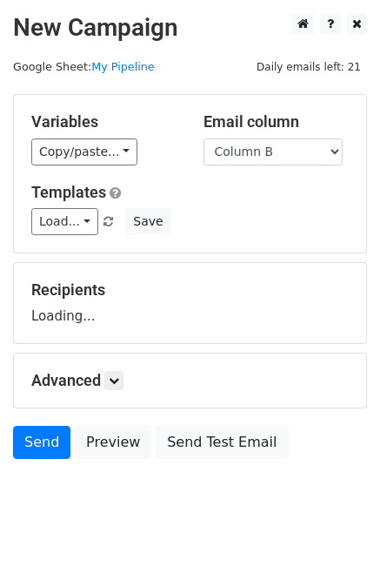 The image size is (380, 587). What do you see at coordinates (64, 221) in the screenshot?
I see `a: Load...` at bounding box center [64, 221].